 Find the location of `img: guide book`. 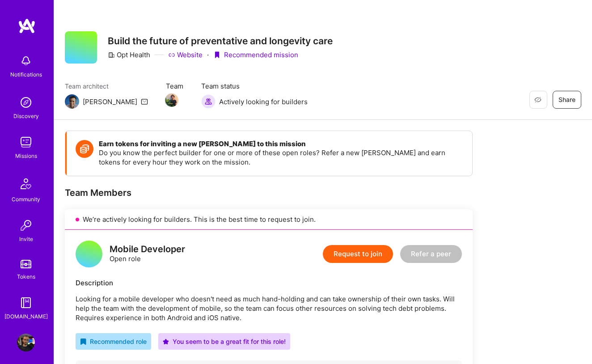

img: guide book is located at coordinates (26, 303).